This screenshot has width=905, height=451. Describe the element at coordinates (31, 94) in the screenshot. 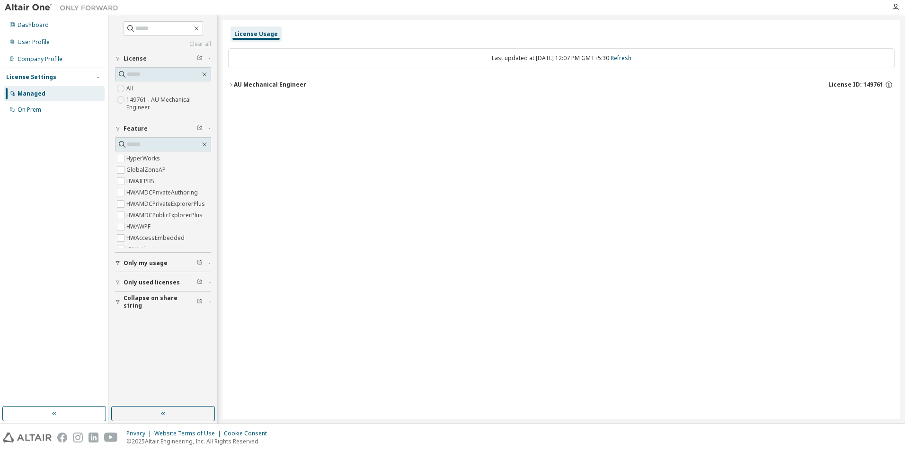

I see `div: Managed` at that location.